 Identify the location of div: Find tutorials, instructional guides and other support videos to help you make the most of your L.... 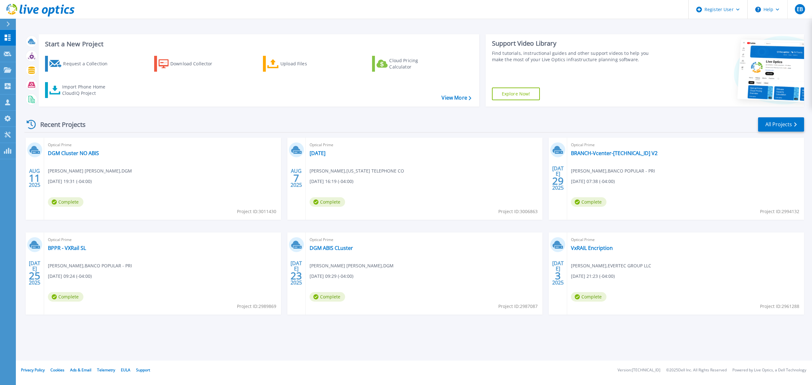
(574, 56).